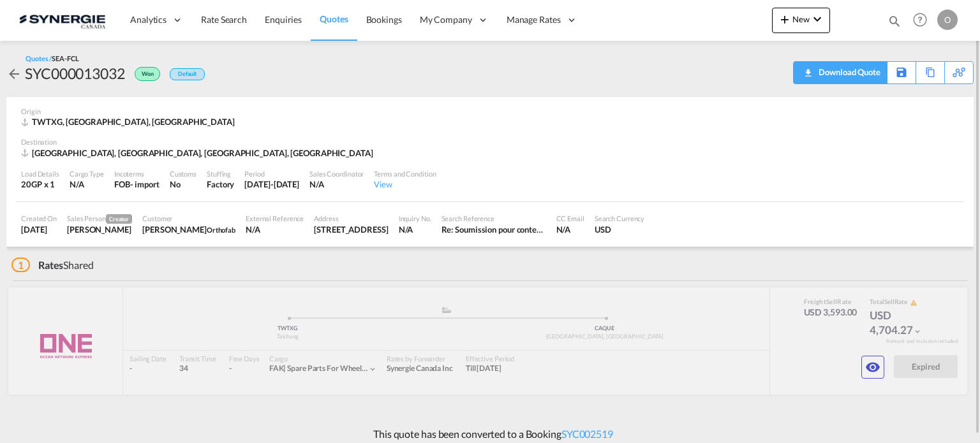 This screenshot has width=980, height=443. What do you see at coordinates (40, 173) in the screenshot?
I see `div: Load Details` at bounding box center [40, 173].